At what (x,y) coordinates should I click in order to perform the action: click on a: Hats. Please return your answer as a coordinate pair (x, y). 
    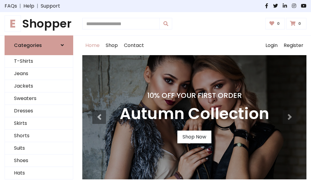
    Looking at the image, I should click on (39, 173).